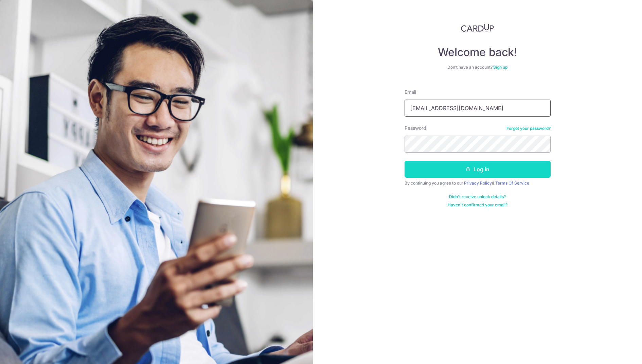 This screenshot has width=642, height=364. Describe the element at coordinates (415, 128) in the screenshot. I see `label: Password` at that location.